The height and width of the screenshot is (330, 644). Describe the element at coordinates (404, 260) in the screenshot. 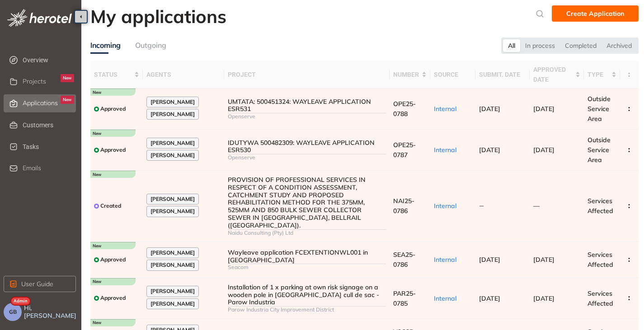

I see `span: SEA25-0786` at that location.